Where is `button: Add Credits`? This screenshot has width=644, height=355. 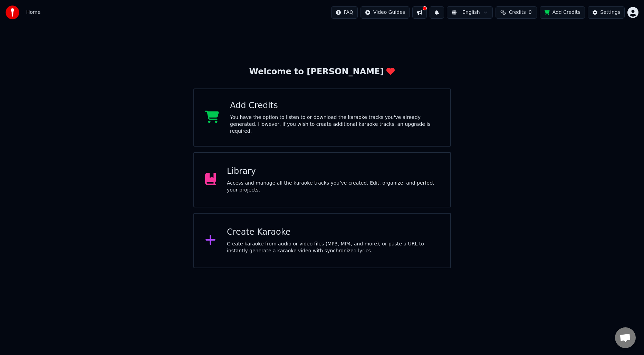
button: Add Credits is located at coordinates (562, 13).